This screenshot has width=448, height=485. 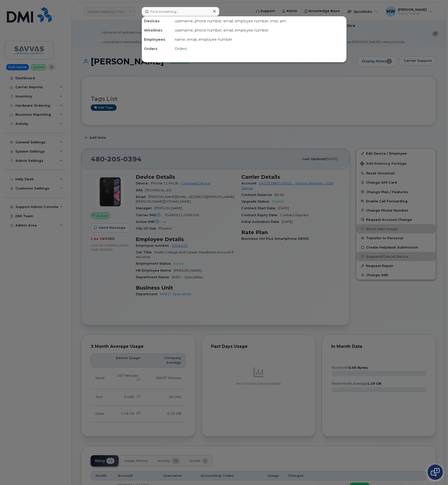 I want to click on div: Wirelines, so click(x=157, y=30).